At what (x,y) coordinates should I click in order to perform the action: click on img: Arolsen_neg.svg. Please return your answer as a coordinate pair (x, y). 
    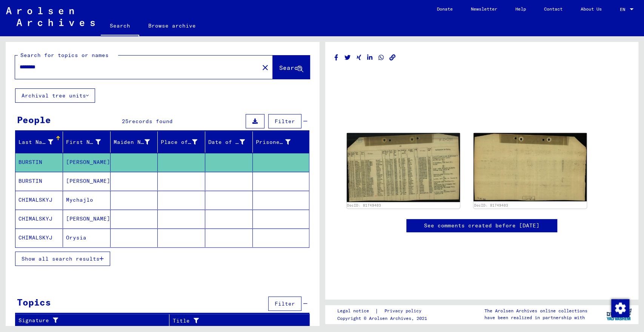
    Looking at the image, I should click on (50, 17).